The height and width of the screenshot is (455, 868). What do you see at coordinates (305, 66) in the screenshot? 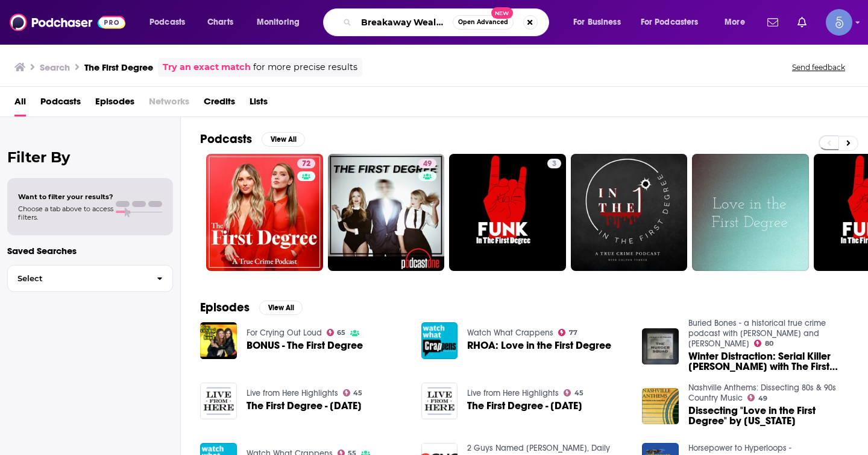
I see `span: for more precise results` at bounding box center [305, 66].